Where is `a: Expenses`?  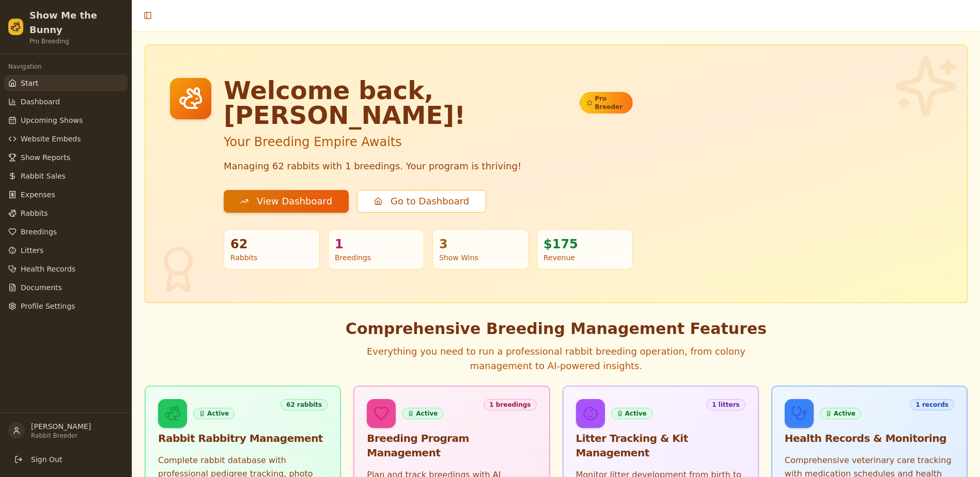
a: Expenses is located at coordinates (65, 195).